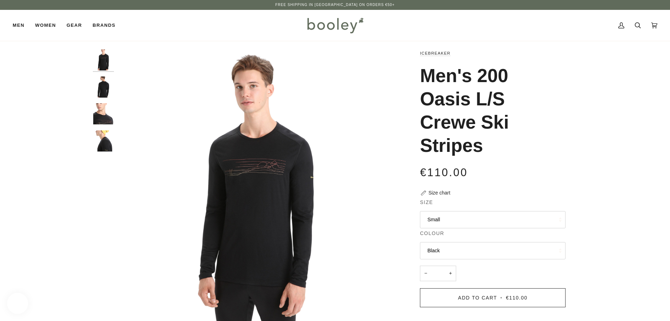  Describe the element at coordinates (21, 25) in the screenshot. I see `a: Men` at that location.